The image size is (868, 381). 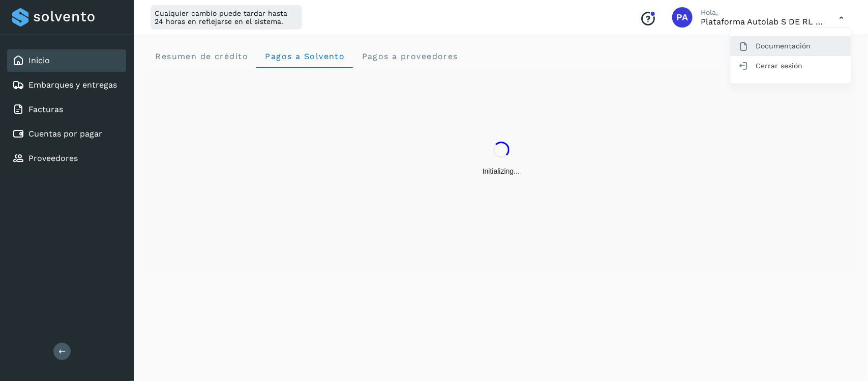 What do you see at coordinates (67, 134) in the screenshot?
I see `div: Cuentas por pagar` at bounding box center [67, 134].